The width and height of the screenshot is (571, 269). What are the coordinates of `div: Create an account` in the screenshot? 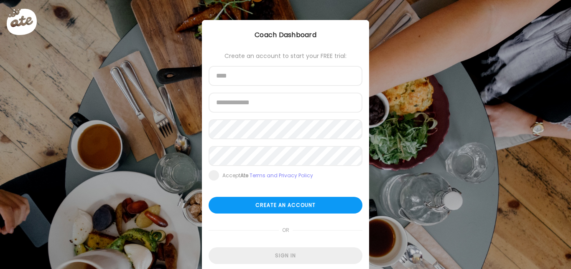 It's located at (285, 205).